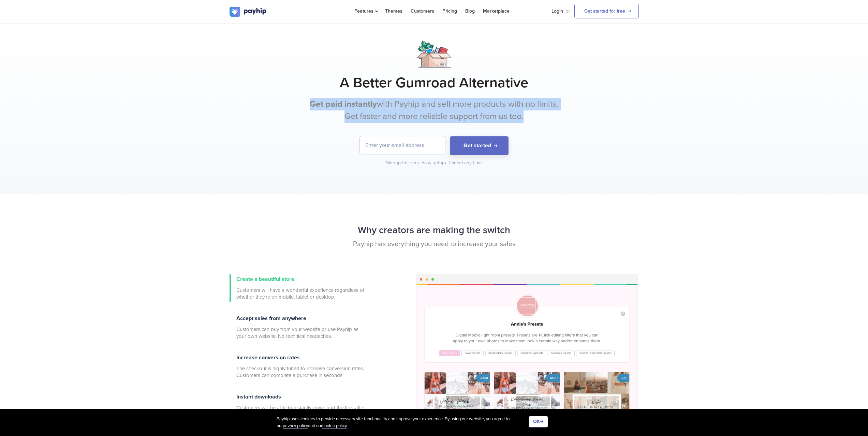 The image size is (868, 436). I want to click on span: The checkout is highly tuned to increase conversion rates. Customers can complete a purchase in s..., so click(301, 372).